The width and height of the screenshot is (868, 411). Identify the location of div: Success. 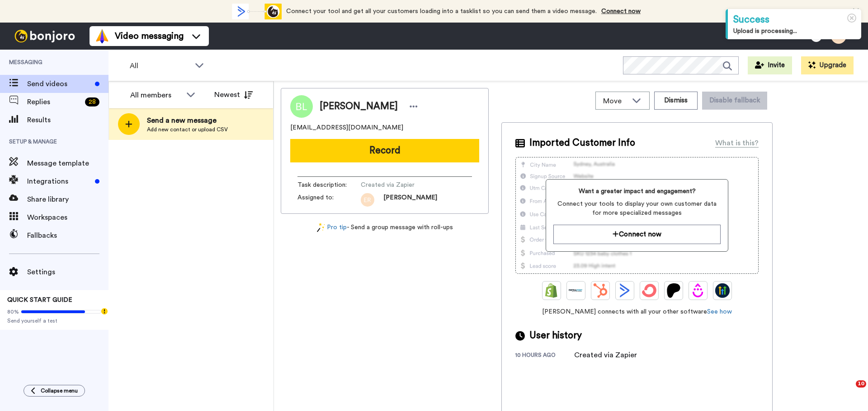
(794, 20).